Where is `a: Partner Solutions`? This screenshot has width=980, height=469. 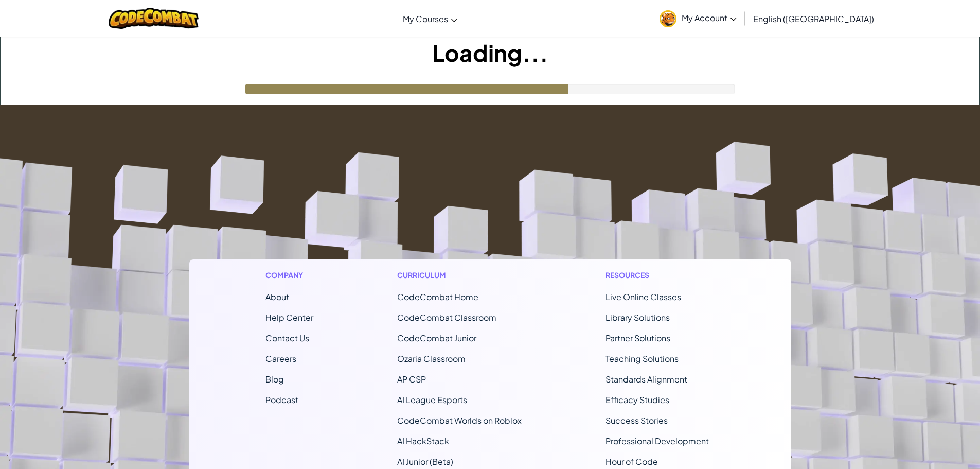
a: Partner Solutions is located at coordinates (638, 338).